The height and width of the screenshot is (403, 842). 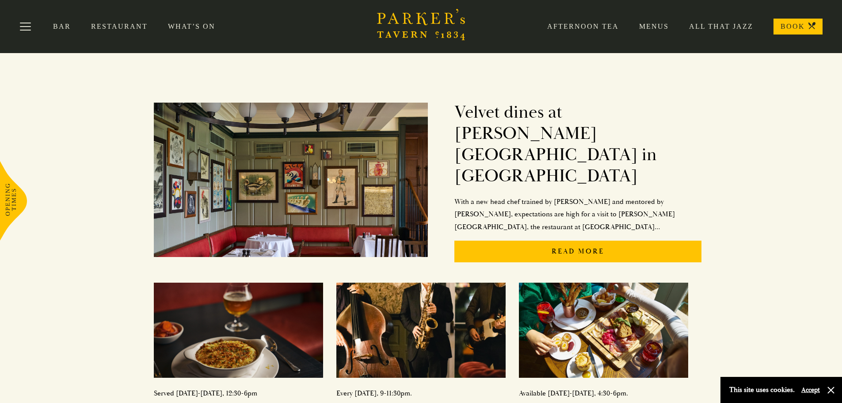 What do you see at coordinates (811, 390) in the screenshot?
I see `button: Accept` at bounding box center [811, 390].